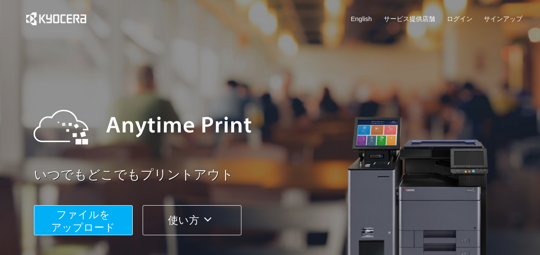 Image resolution: width=540 pixels, height=255 pixels. What do you see at coordinates (83, 221) in the screenshot?
I see `span: ファイルを ​​アップロード` at bounding box center [83, 221].